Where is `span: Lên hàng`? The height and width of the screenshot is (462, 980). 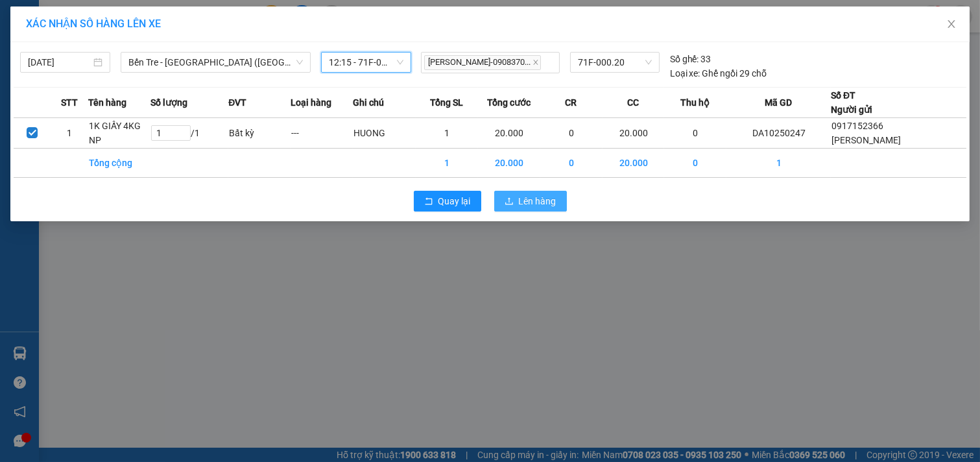
span: Lên hàng is located at coordinates (538, 201).